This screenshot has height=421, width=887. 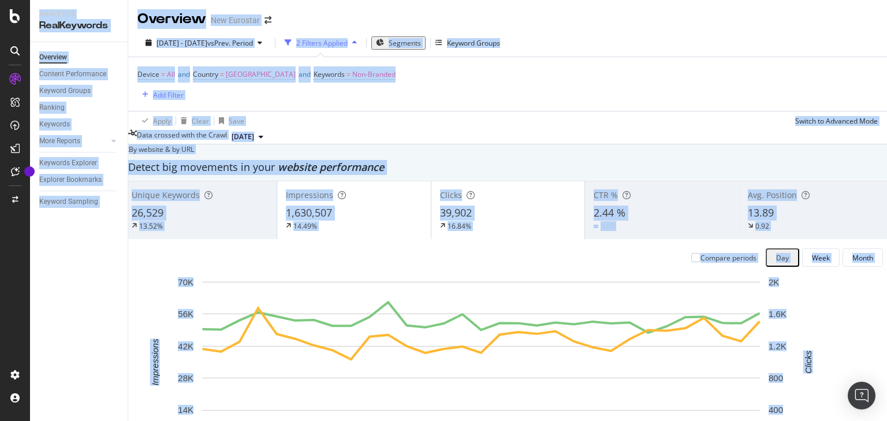 I want to click on div: Switch to Advanced Mode, so click(x=836, y=121).